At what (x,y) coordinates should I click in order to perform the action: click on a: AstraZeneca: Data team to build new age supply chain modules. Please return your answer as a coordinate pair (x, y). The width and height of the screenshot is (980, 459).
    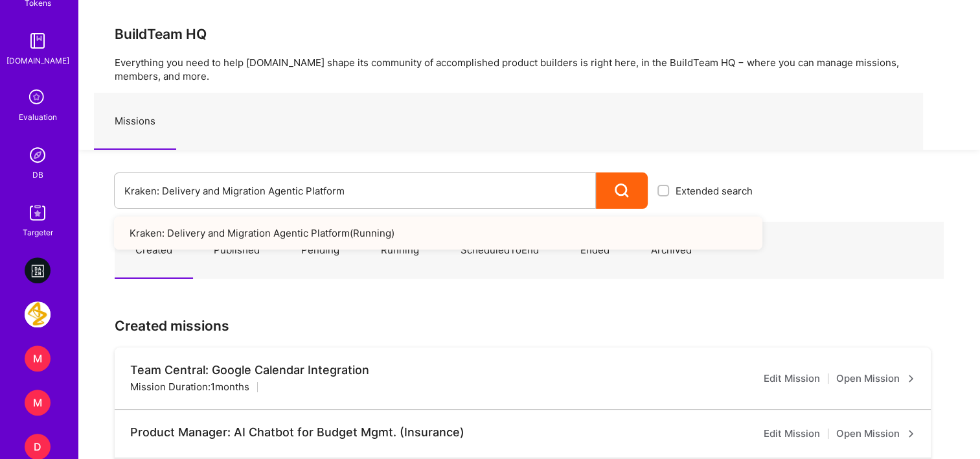
    Looking at the image, I should click on (37, 314).